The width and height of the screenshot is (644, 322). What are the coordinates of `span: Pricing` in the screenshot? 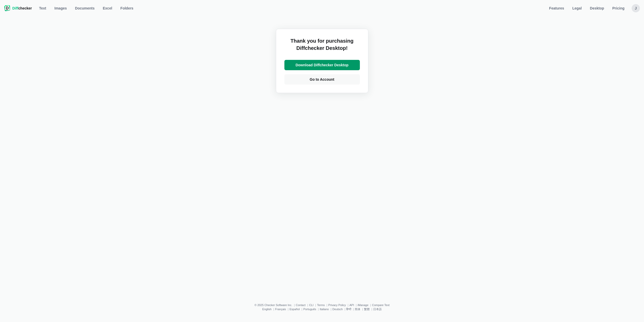 It's located at (618, 8).